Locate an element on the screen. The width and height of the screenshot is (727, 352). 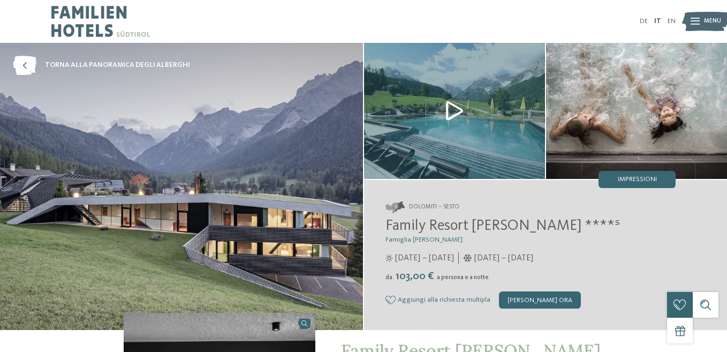
span: Aggiungi alla richiesta multipla is located at coordinates (444, 300).